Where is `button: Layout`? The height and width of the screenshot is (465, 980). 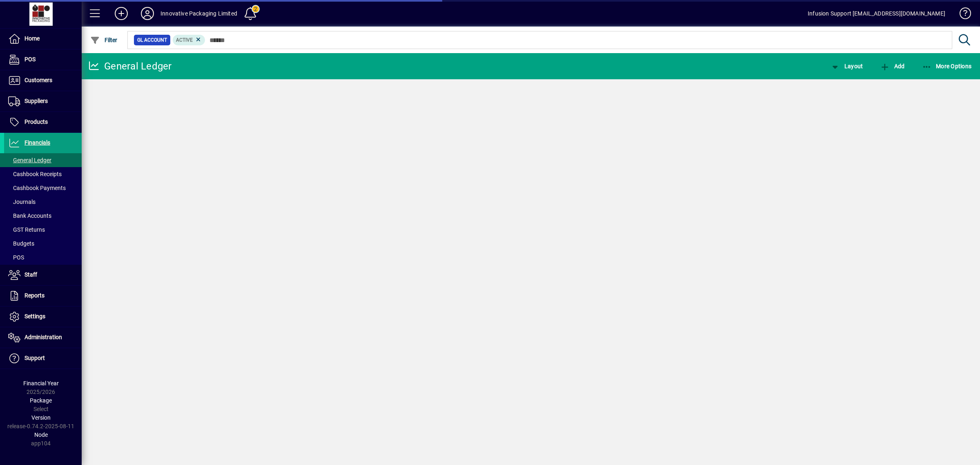
button: Layout is located at coordinates (846, 67).